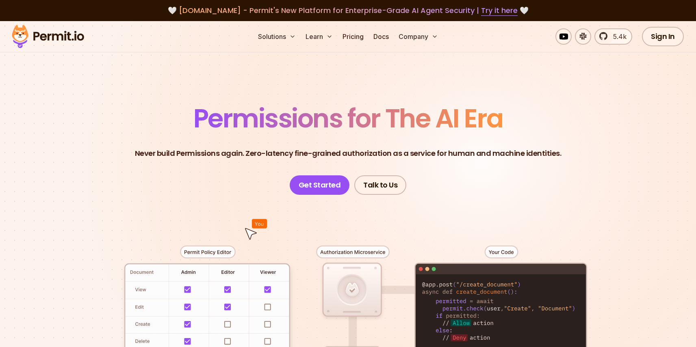 Image resolution: width=696 pixels, height=347 pixels. Describe the element at coordinates (348, 154) in the screenshot. I see `p: Never build Permissions again. Zero-latency fine-grained authorization as a service for human and...` at that location.